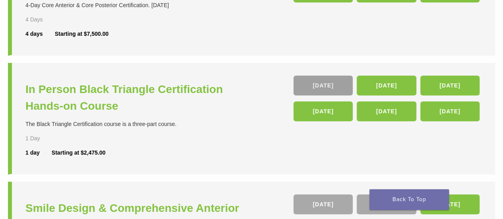  Describe the element at coordinates (140, 124) in the screenshot. I see `div: The Black Triangle Certification course is a three-part course.` at that location.